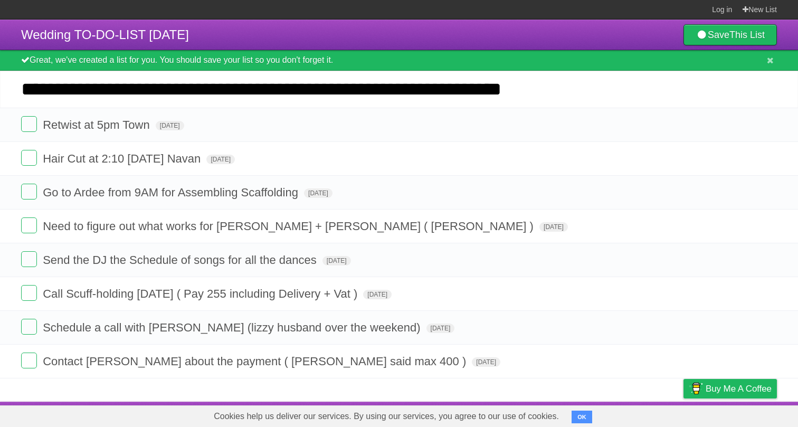 This screenshot has height=427, width=798. Describe the element at coordinates (738, 388) in the screenshot. I see `span: Buy me a coffee` at that location.